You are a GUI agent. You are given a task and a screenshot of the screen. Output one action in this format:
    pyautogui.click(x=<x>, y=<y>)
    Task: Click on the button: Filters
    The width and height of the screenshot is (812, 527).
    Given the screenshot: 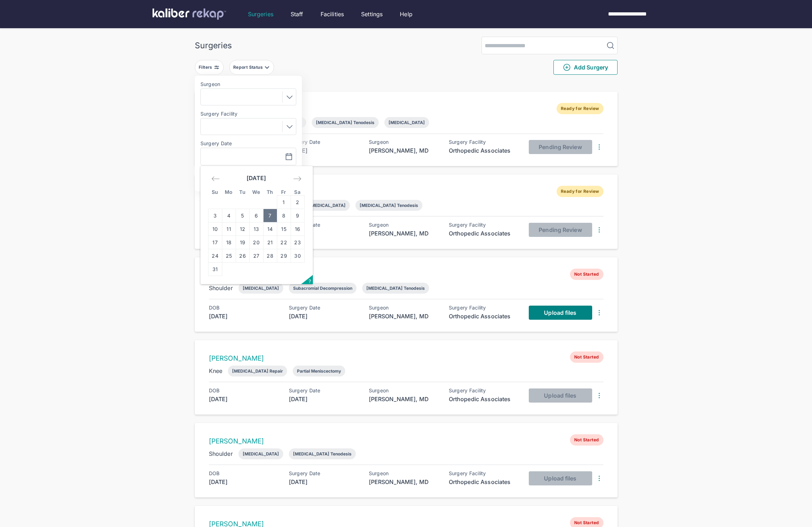 What is the action you would take?
    pyautogui.click(x=210, y=67)
    